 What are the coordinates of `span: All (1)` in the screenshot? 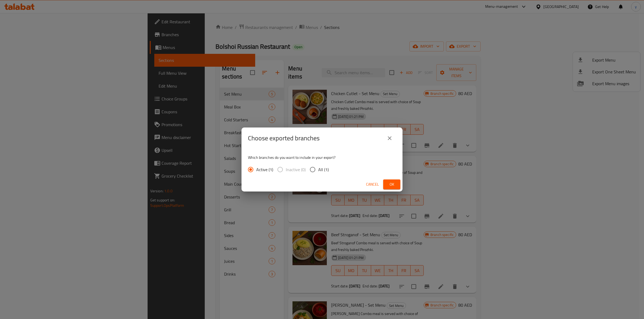 It's located at (323, 170).